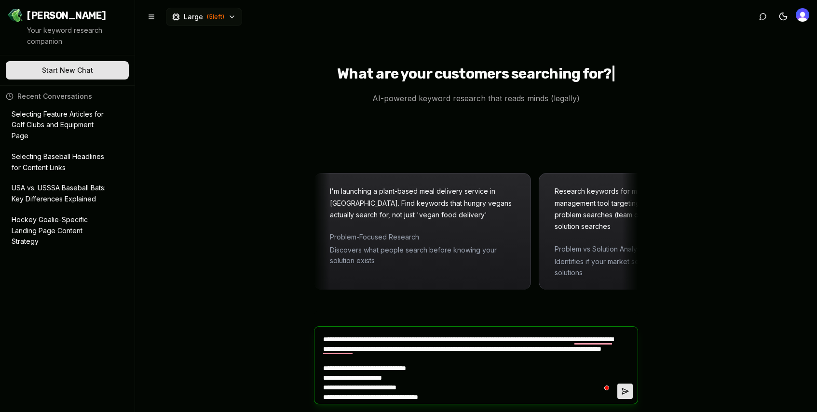 Image resolution: width=817 pixels, height=412 pixels. Describe the element at coordinates (426, 256) in the screenshot. I see `span: Discovers what people search before knowing your solution exists` at that location.